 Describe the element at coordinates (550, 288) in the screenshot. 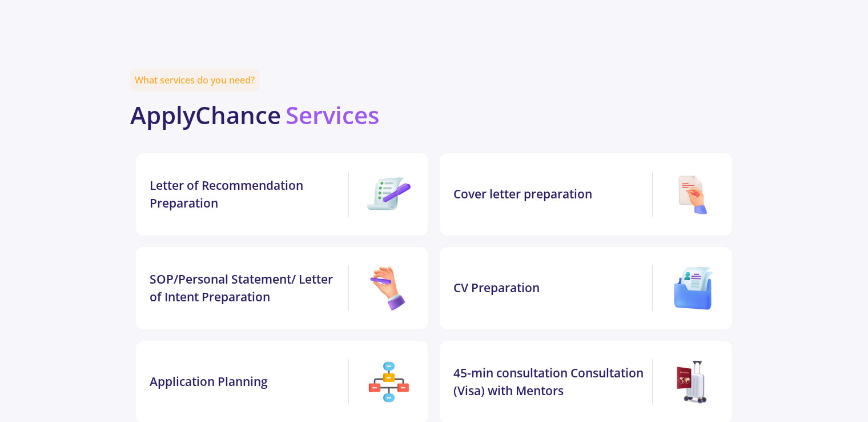

I see `div: CV Preparation` at that location.